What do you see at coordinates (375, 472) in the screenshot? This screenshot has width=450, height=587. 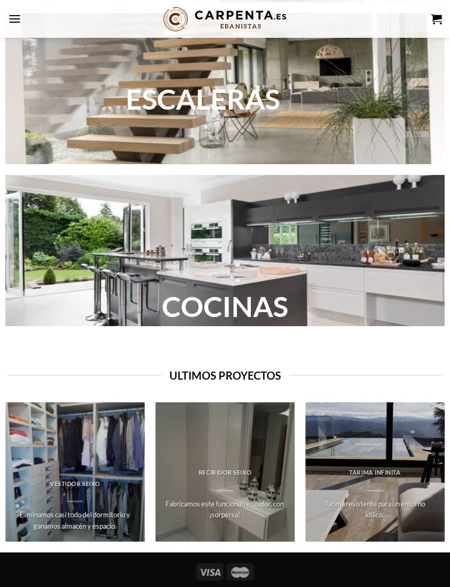 I see `a: tarima sintetica flotante Tarima infinita Tarima resistente para un entorno idílico.` at bounding box center [375, 472].